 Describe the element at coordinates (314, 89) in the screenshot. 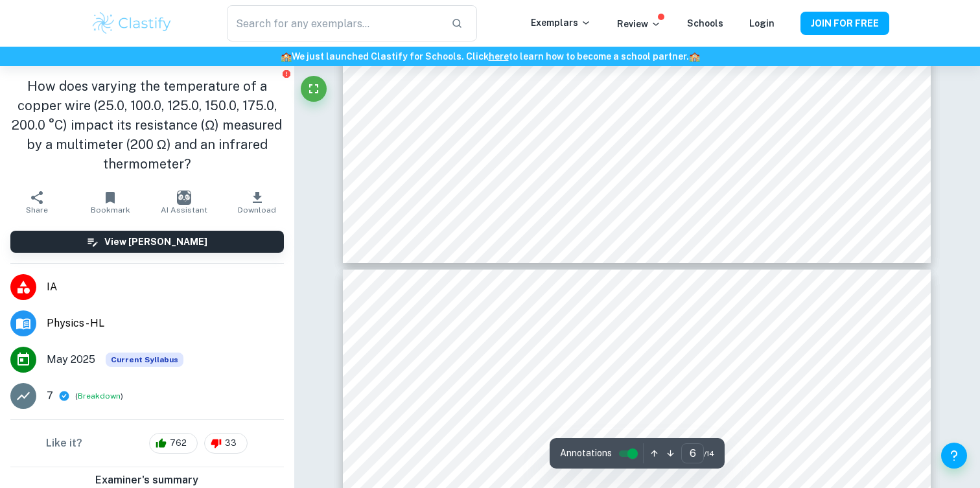

I see `button: Fullscreen` at that location.